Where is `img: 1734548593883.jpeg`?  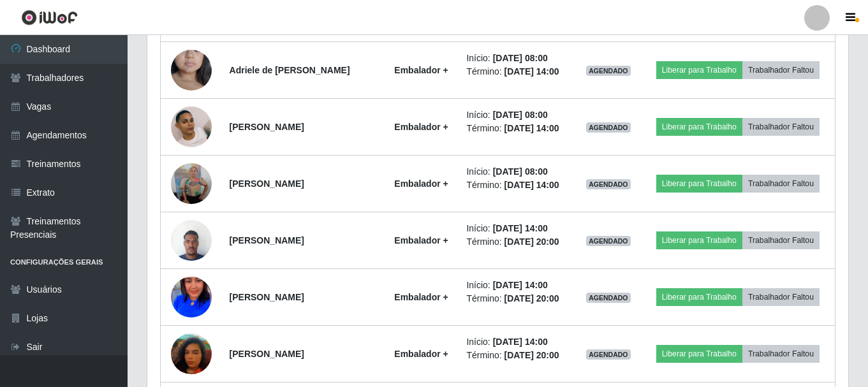 img: 1734548593883.jpeg is located at coordinates (192, 70).